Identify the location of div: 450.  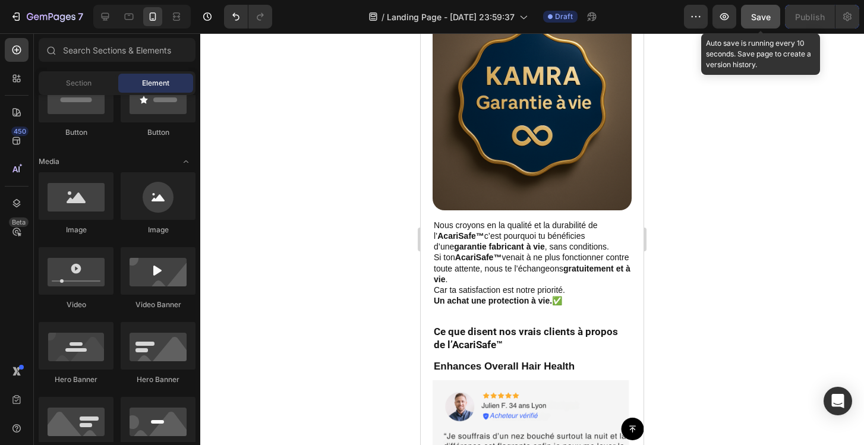
(20, 131).